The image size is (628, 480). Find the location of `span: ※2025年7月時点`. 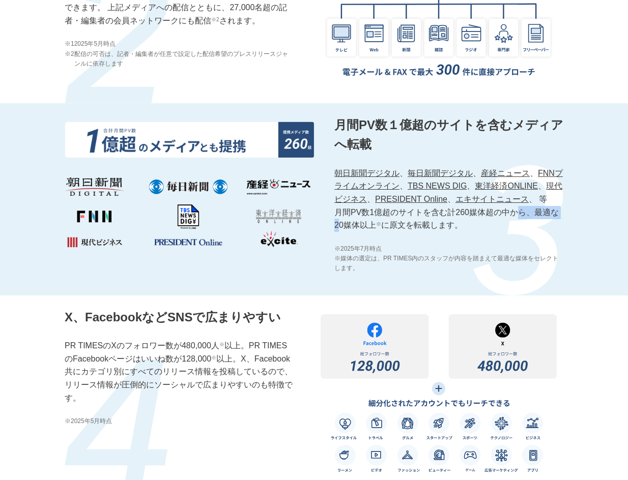

span: ※2025年7月時点 is located at coordinates (449, 249).